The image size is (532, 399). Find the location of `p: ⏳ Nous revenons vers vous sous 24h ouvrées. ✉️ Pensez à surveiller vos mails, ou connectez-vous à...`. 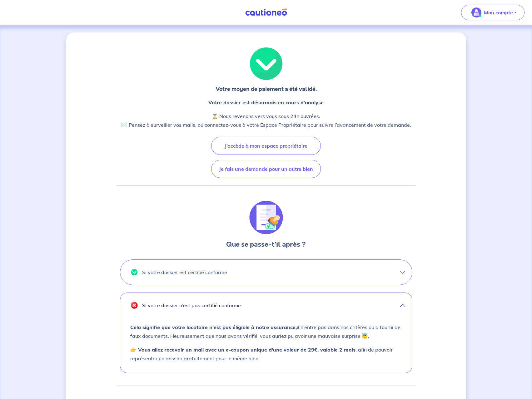

p: ⏳ Nous revenons vers vous sous 24h ouvrées. ✉️ Pensez à surveiller vos mails, ou connectez-vous à... is located at coordinates (266, 121).